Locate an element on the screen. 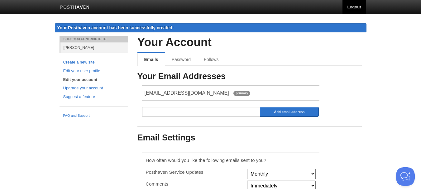 The image size is (421, 189). input: Add email address is located at coordinates (290, 112).